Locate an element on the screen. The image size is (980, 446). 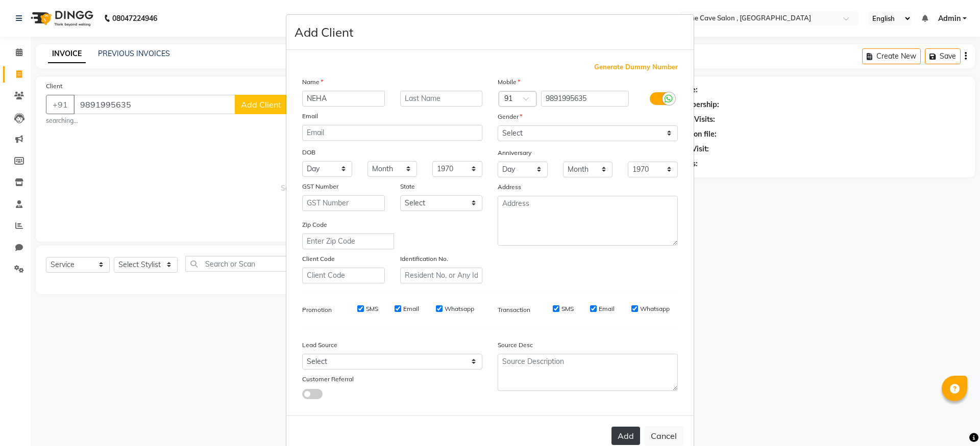
label: Source Desc is located at coordinates (515, 345).